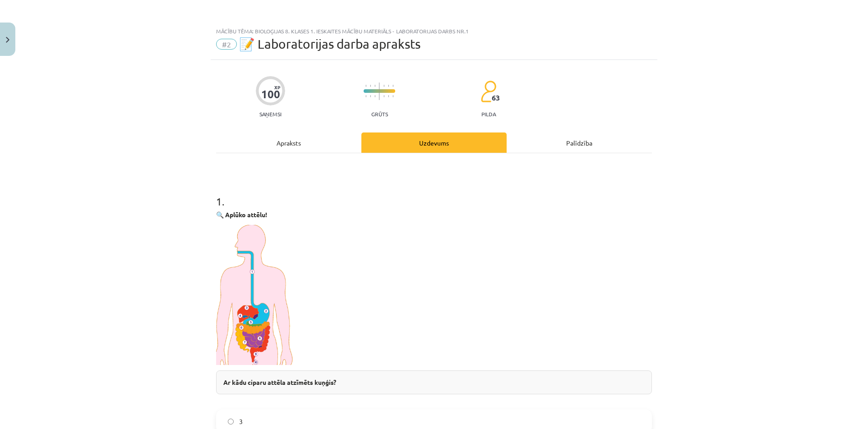 The height and width of the screenshot is (429, 868). Describe the element at coordinates (579, 142) in the screenshot. I see `div: Palīdzība` at that location.